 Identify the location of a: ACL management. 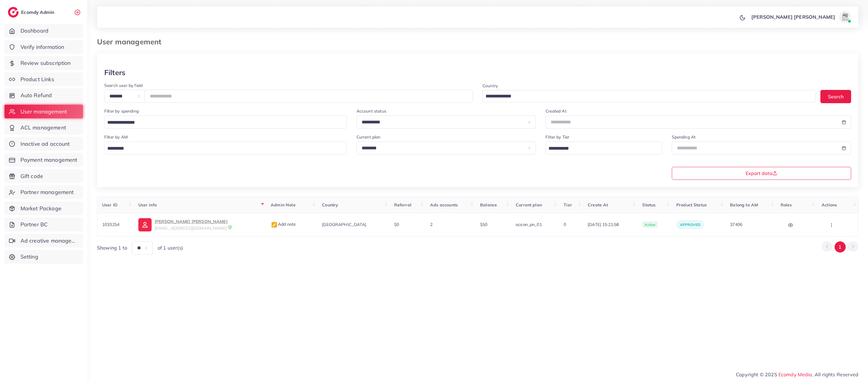
(44, 128).